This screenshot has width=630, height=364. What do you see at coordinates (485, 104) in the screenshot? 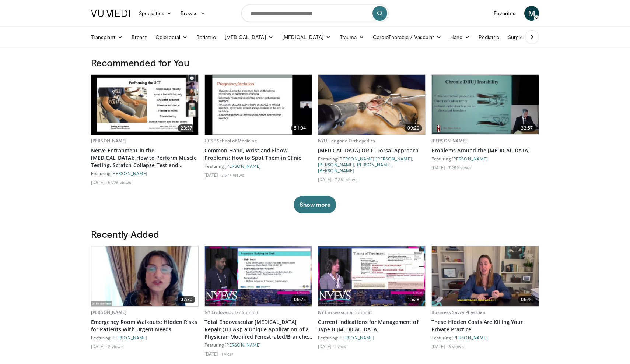
I see `a: 33:57` at bounding box center [485, 104].